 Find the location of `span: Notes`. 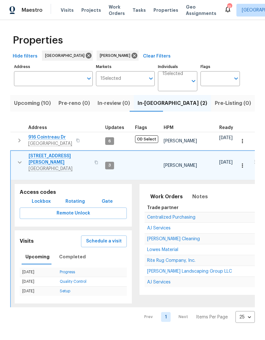

span: Notes is located at coordinates (200, 197).